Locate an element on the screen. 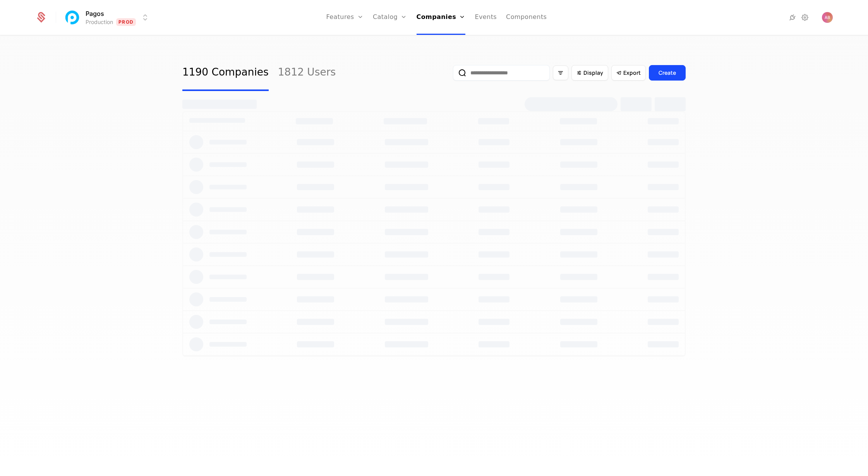 The image size is (868, 476). span: Display is located at coordinates (593, 73).